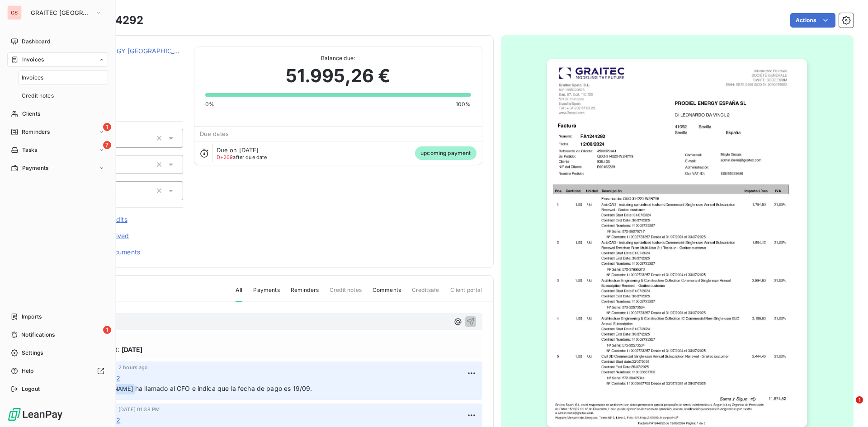  Describe the element at coordinates (224, 388) in the screenshot. I see `span: ha llamado al CFO e indica que la fecha de pago es 19/09.` at that location.